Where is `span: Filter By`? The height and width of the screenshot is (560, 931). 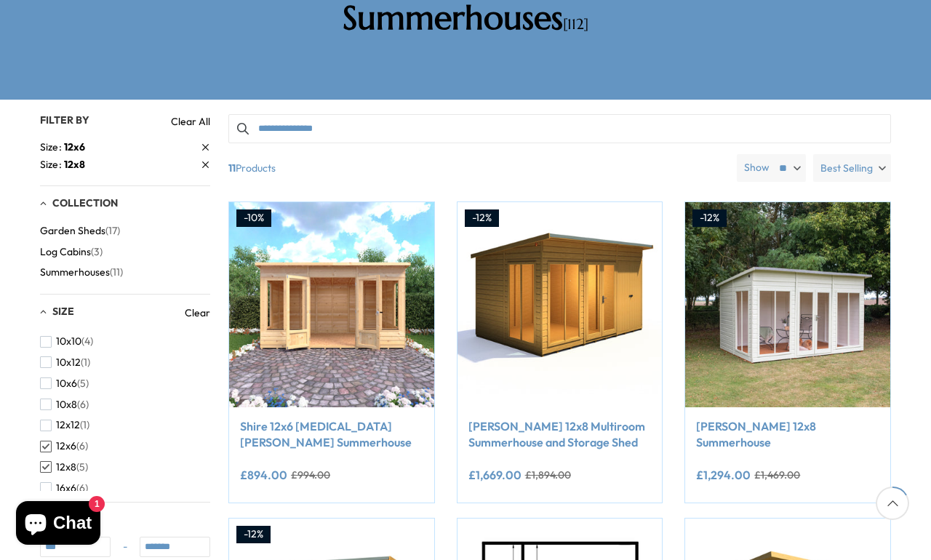
span: Filter By is located at coordinates (65, 120).